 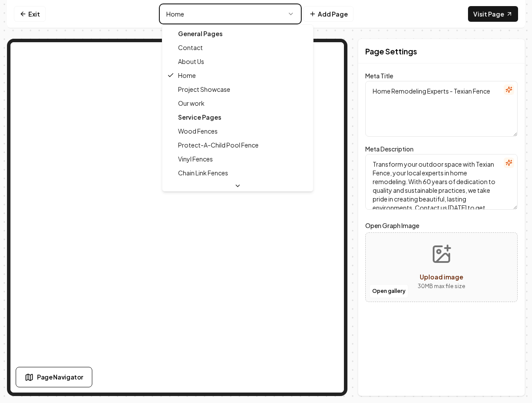 What do you see at coordinates (191, 103) in the screenshot?
I see `span: Our work` at bounding box center [191, 103].